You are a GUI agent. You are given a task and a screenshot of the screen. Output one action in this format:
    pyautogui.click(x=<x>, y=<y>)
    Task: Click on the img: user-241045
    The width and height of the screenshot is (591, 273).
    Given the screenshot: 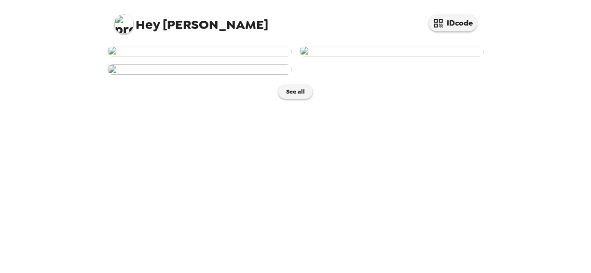 What is the action you would take?
    pyautogui.click(x=391, y=51)
    